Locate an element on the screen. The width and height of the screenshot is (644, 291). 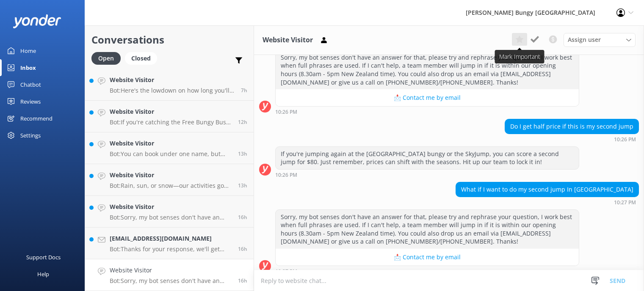
div: Support Docs is located at coordinates (43, 257).